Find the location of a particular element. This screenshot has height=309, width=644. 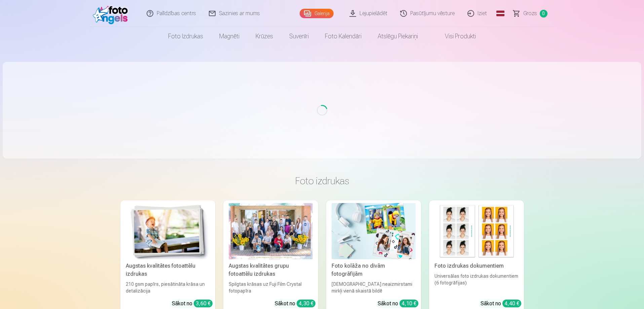

img: Foto izdrukas dokumentiem is located at coordinates (476, 231).